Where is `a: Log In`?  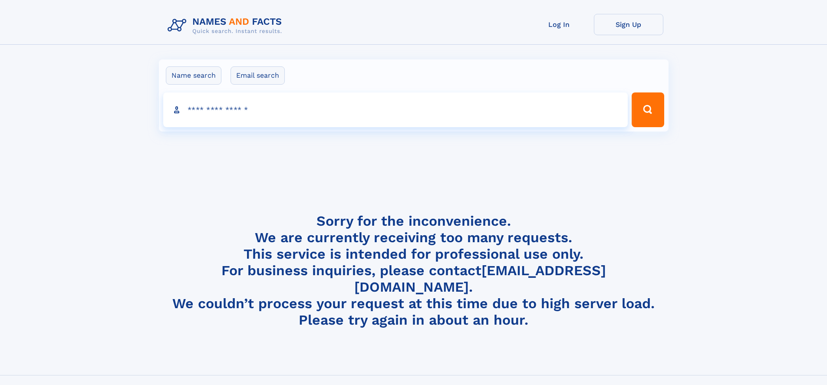
a: Log In is located at coordinates (559, 24).